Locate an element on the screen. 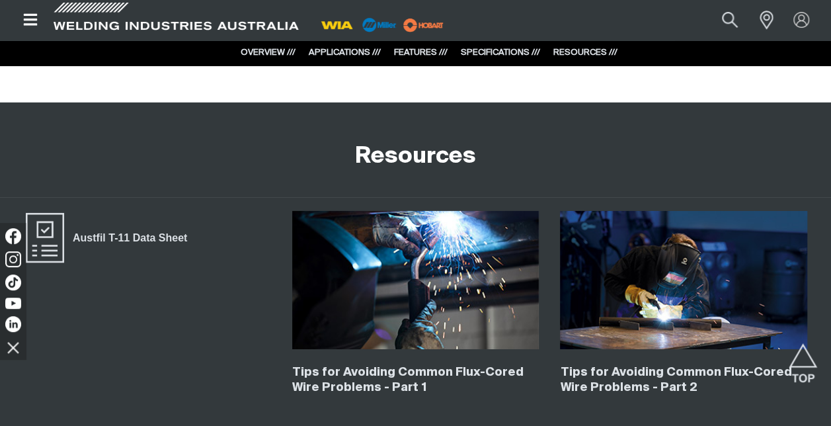  img: Facebook is located at coordinates (13, 236).